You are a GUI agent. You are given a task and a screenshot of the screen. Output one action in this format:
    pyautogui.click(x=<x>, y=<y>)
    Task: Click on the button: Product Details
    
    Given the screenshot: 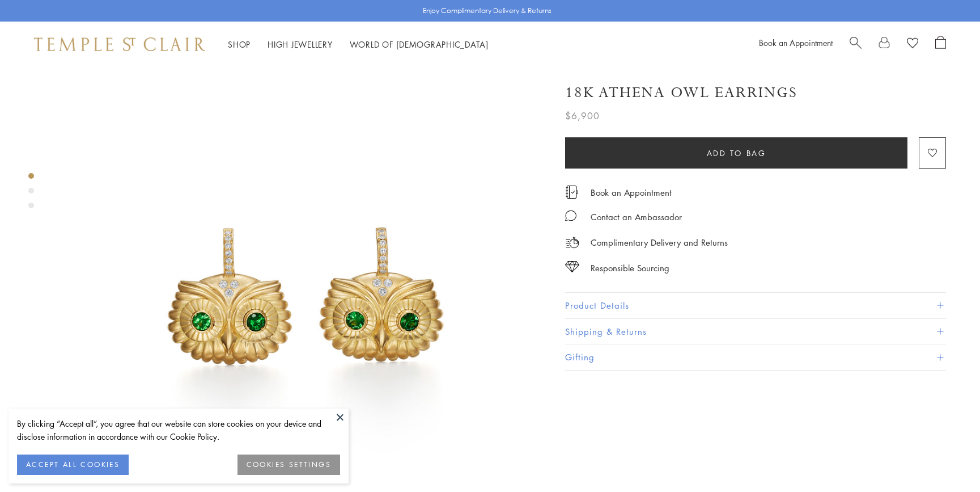 What is the action you would take?
    pyautogui.click(x=756, y=305)
    